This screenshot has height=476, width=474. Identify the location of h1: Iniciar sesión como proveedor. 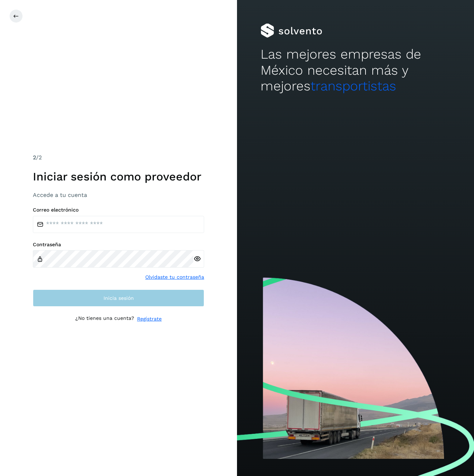
(119, 176).